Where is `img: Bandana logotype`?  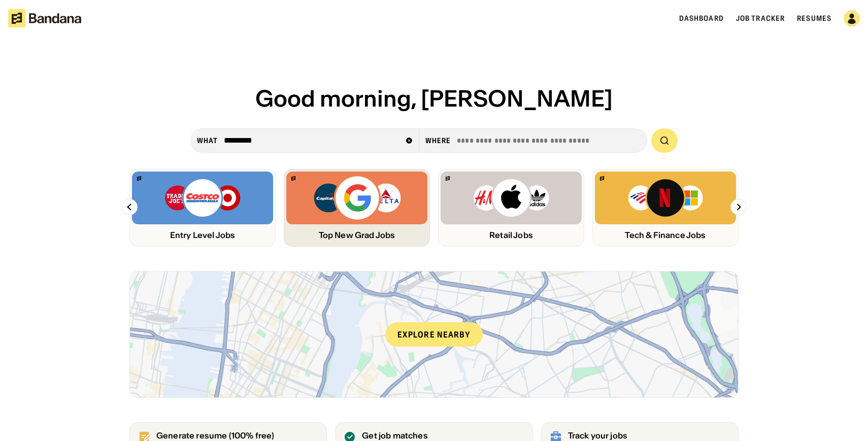 img: Bandana logotype is located at coordinates (44, 19).